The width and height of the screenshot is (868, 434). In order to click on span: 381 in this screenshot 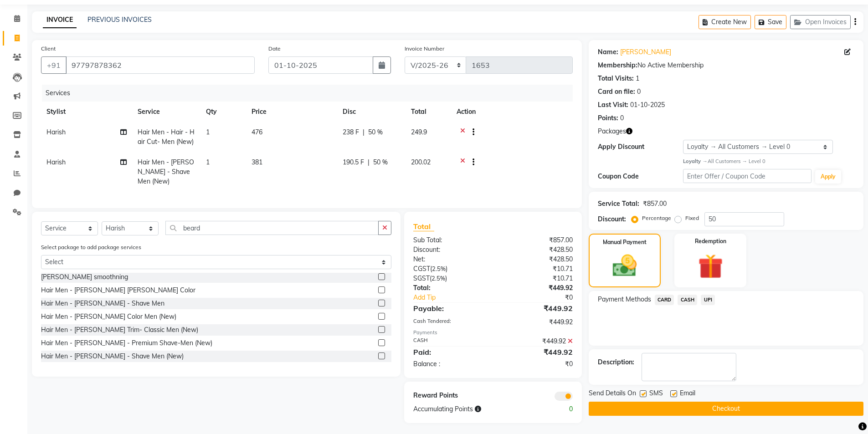, I will do `click(257, 162)`.